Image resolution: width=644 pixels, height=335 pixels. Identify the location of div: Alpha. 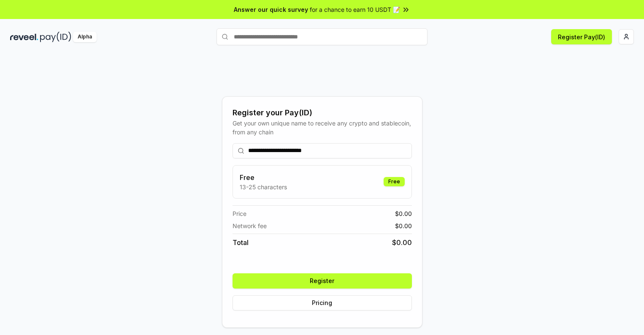
(85, 37).